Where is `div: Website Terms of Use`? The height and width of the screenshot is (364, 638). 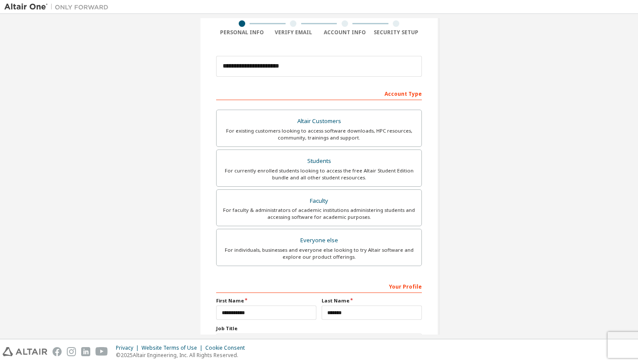 div: Website Terms of Use is located at coordinates (173, 348).